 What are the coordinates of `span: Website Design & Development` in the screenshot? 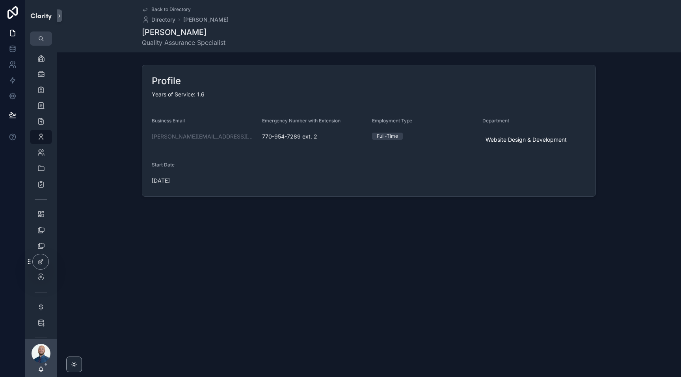 It's located at (526, 140).